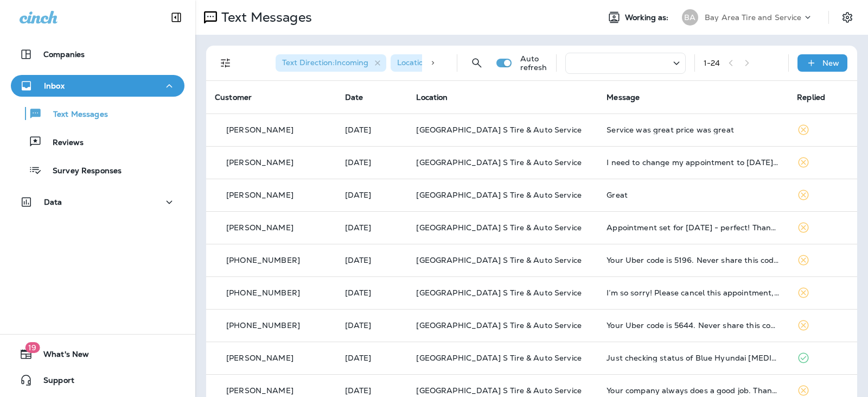  What do you see at coordinates (534, 63) in the screenshot?
I see `p: Auto refresh` at bounding box center [534, 63].